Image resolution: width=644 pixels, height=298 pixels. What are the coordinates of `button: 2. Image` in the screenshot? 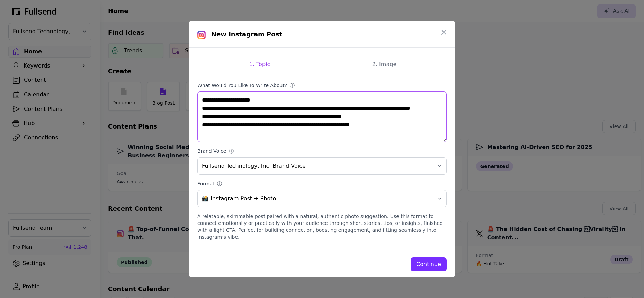 It's located at (384, 65).